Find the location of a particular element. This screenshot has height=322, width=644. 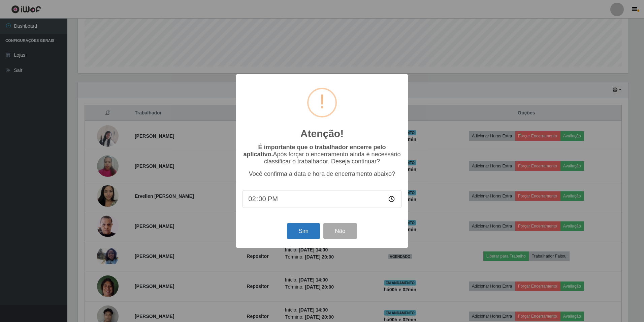

button: Não is located at coordinates (340, 231).